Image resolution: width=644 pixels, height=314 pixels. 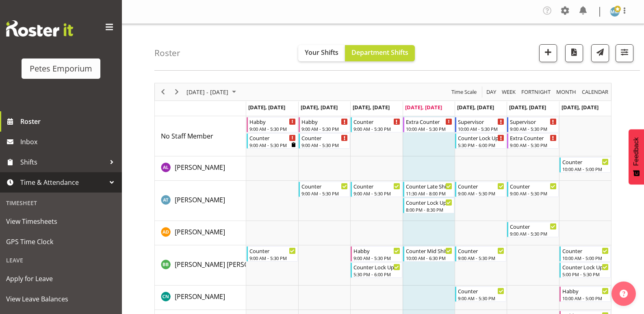 What do you see at coordinates (325, 122) in the screenshot?
I see `div: Habby` at bounding box center [325, 122].